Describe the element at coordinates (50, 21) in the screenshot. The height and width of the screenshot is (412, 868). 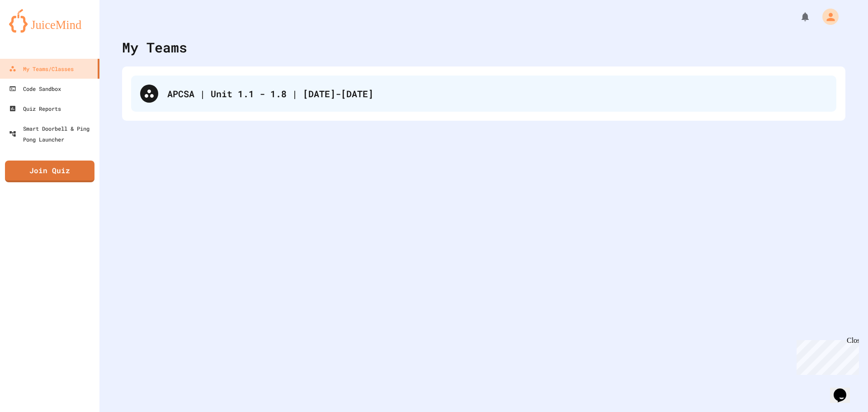
I see `img: logo-orange.svg` at that location.